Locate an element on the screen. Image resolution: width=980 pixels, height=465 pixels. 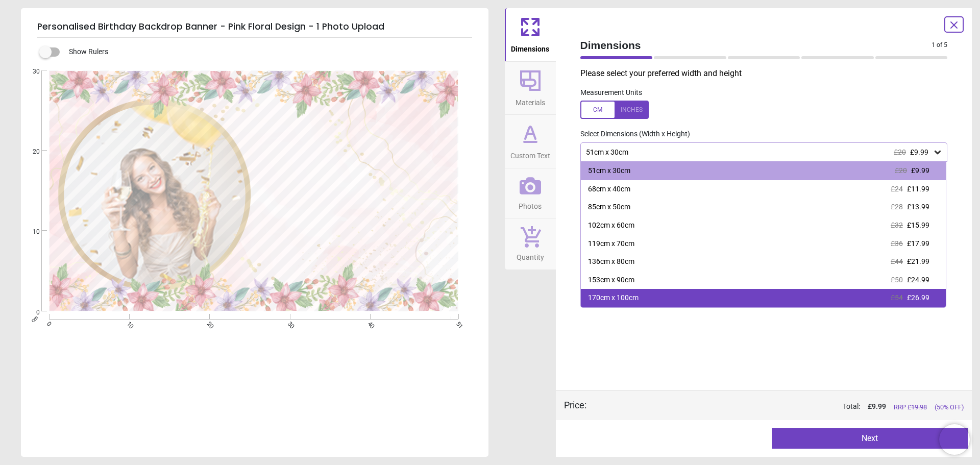
span: Quantity is located at coordinates (530, 255).